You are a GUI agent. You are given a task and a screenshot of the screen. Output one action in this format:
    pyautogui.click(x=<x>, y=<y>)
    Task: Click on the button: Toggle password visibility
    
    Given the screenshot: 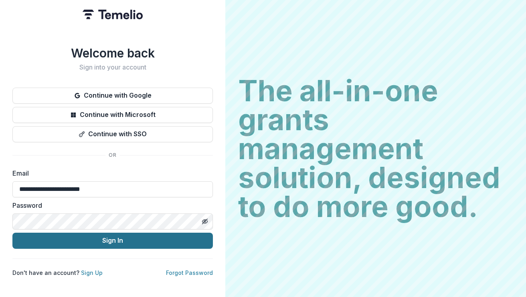 What is the action you would take?
    pyautogui.click(x=205, y=221)
    